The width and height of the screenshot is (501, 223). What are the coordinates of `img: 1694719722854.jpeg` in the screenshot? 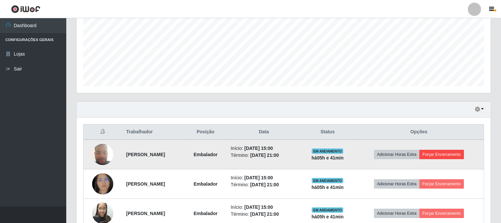 It's located at (103, 154).